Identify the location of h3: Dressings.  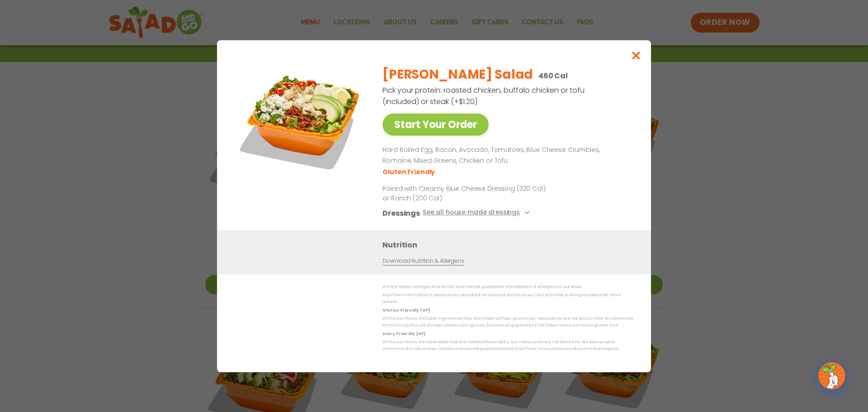
(401, 212).